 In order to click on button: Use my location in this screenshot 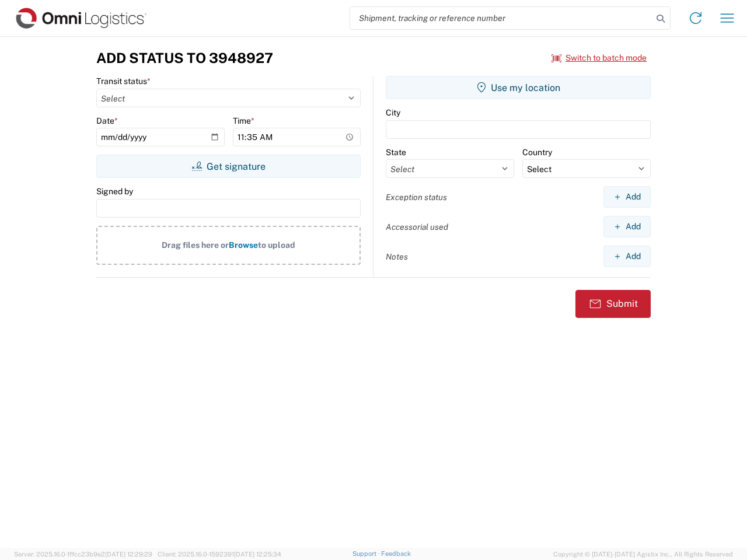, I will do `click(518, 88)`.